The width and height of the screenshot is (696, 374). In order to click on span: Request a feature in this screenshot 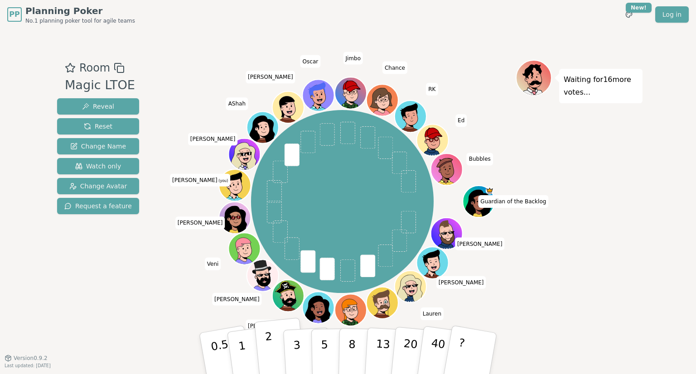, I will do `click(98, 206)`.